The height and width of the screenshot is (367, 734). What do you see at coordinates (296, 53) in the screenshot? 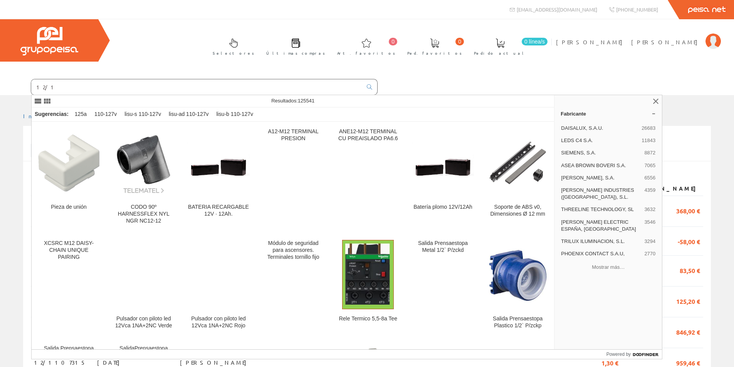
I see `span: Últimas compras` at bounding box center [296, 53].